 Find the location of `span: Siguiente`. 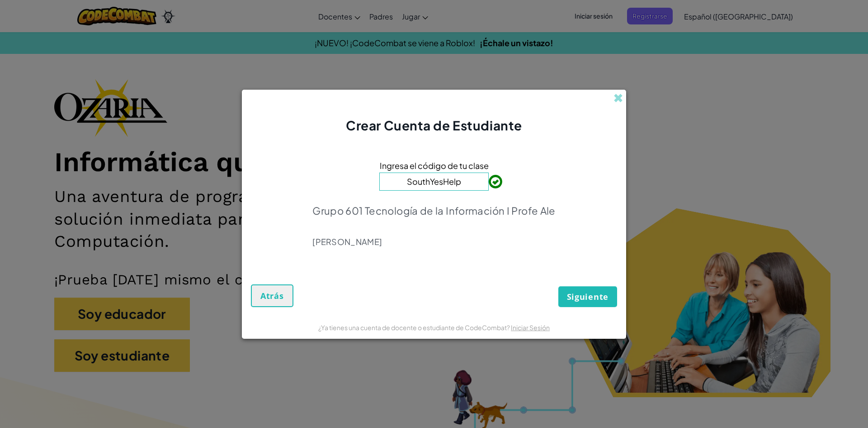

span: Siguiente is located at coordinates (587, 296).